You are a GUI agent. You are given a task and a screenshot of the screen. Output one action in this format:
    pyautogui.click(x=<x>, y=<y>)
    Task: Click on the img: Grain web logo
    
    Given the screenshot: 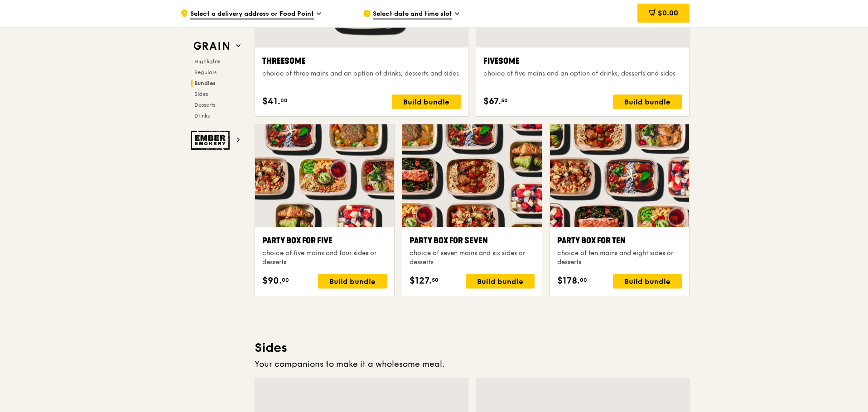 What is the action you would take?
    pyautogui.click(x=211, y=46)
    